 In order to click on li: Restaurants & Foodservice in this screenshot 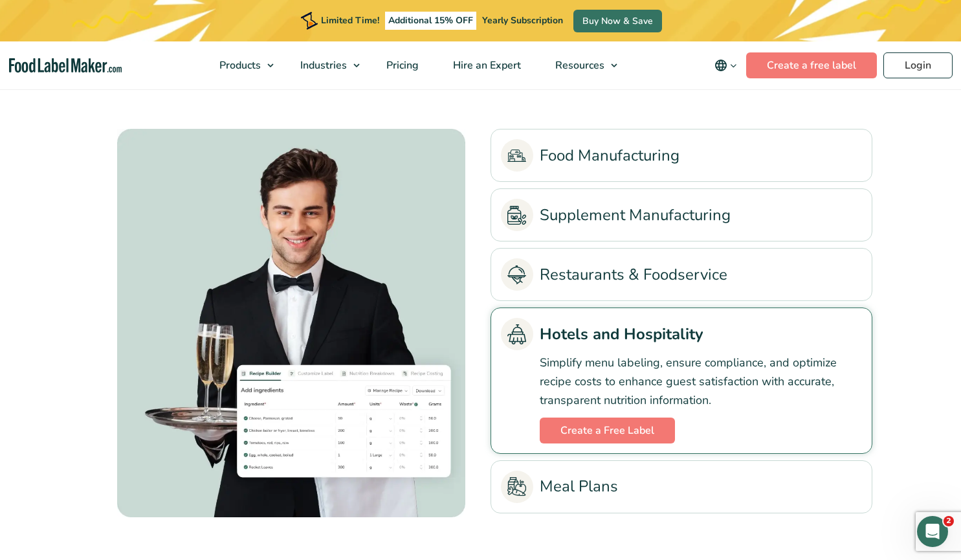, I will do `click(681, 275)`.